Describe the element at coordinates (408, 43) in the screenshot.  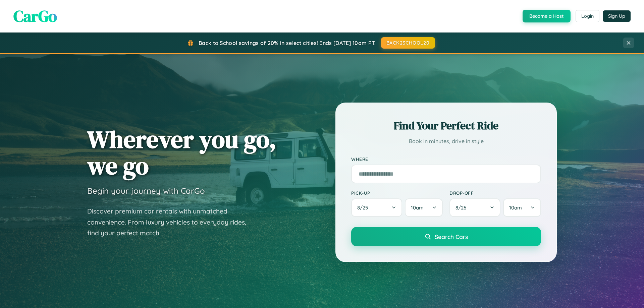
I see `button: BACK2SCHOOL20` at that location.